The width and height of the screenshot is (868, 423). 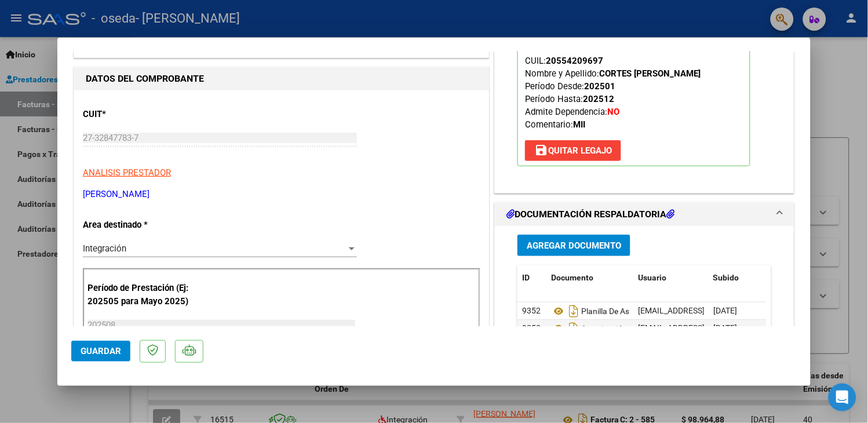 I want to click on span: Usuario, so click(x=651, y=277).